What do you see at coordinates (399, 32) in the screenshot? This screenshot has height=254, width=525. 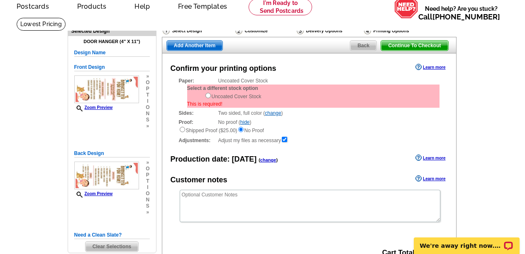 I see `div: Printing Options` at bounding box center [399, 32].